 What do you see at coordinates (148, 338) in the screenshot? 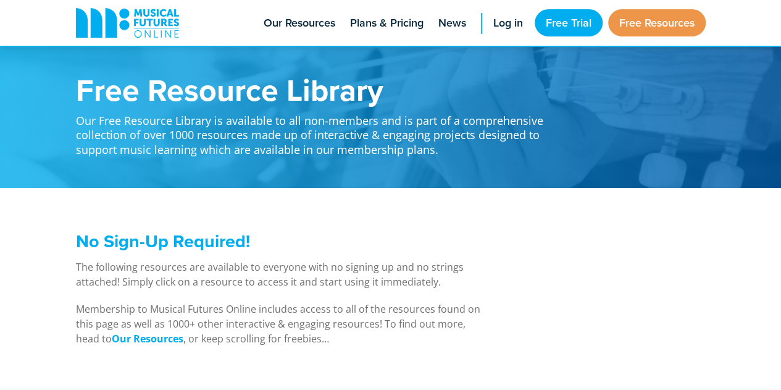
I see `strong: Our Resources` at bounding box center [148, 338].